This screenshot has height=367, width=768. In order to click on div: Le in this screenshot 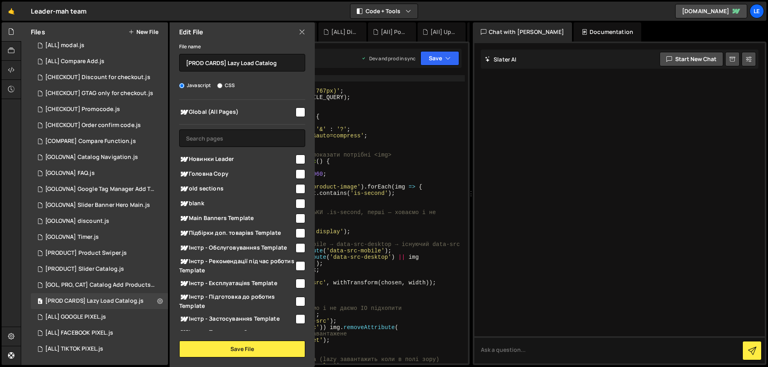, I will do `click(756, 11)`.